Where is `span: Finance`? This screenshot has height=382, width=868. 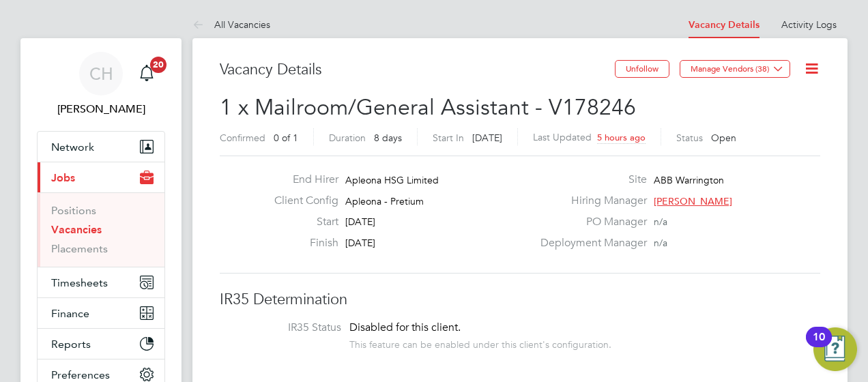 span: Finance is located at coordinates (70, 314).